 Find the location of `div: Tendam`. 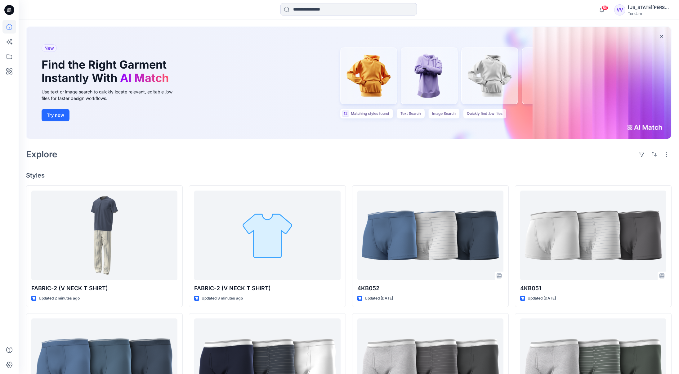

div: Tendam is located at coordinates (650, 13).